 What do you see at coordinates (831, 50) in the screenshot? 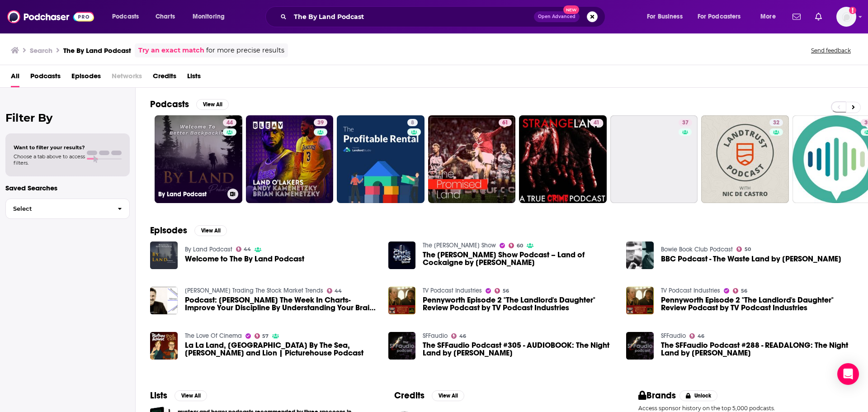
I see `button: Send feedback` at bounding box center [831, 50].